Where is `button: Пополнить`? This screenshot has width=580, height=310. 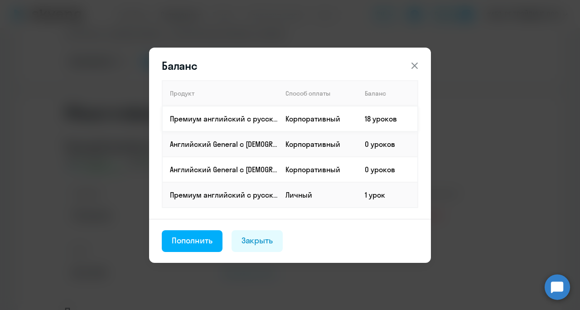
button: Пополнить is located at coordinates (192, 241).